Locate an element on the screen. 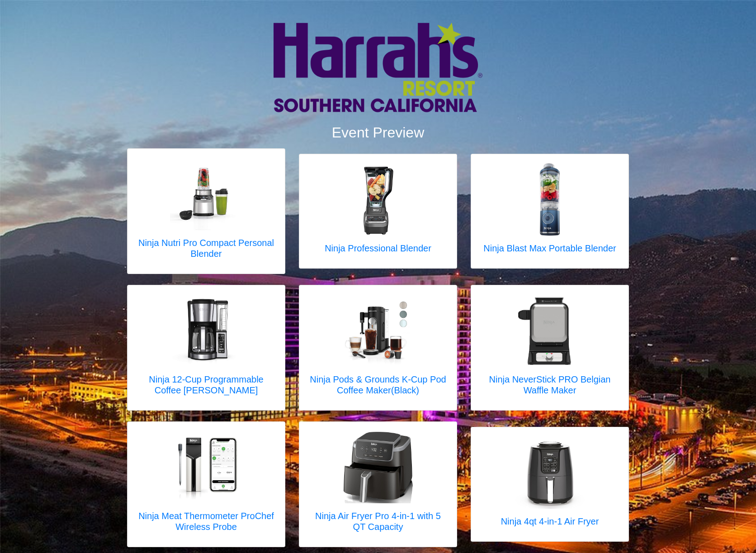 The width and height of the screenshot is (756, 553). img: Ninja NeverStick PRO Belgian Waffle Maker is located at coordinates (550, 331).